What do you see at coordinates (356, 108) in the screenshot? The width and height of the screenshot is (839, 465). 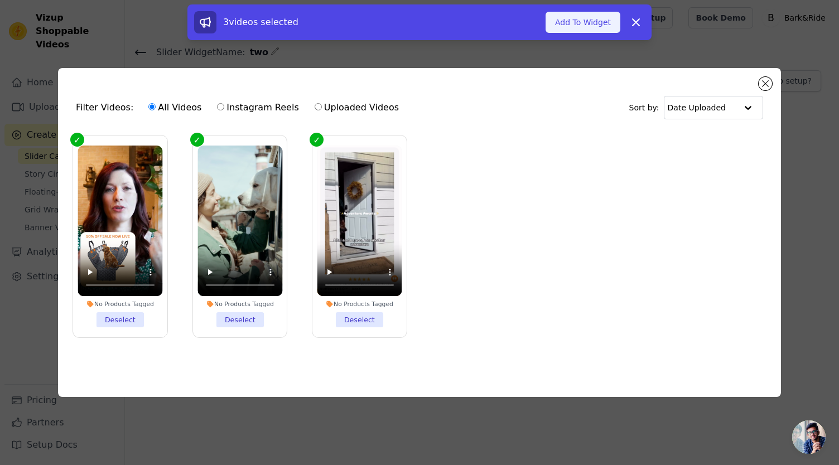 I see `label: Uploaded Videos` at bounding box center [356, 108].